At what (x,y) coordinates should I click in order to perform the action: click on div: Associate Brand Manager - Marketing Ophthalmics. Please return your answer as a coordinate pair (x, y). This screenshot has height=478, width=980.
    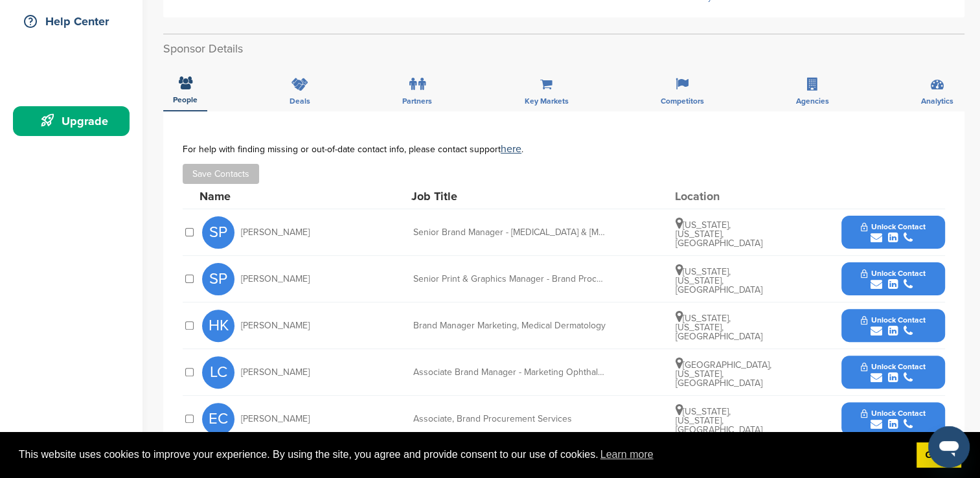
    Looking at the image, I should click on (511, 372).